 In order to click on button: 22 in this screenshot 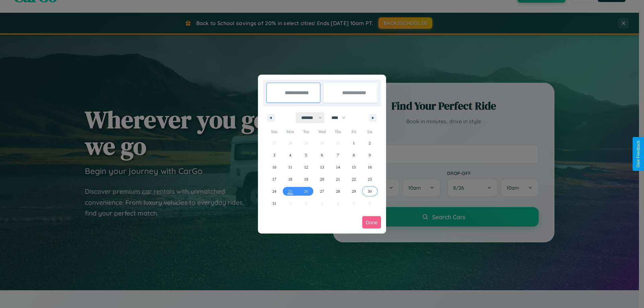, I will do `click(354, 180)`.